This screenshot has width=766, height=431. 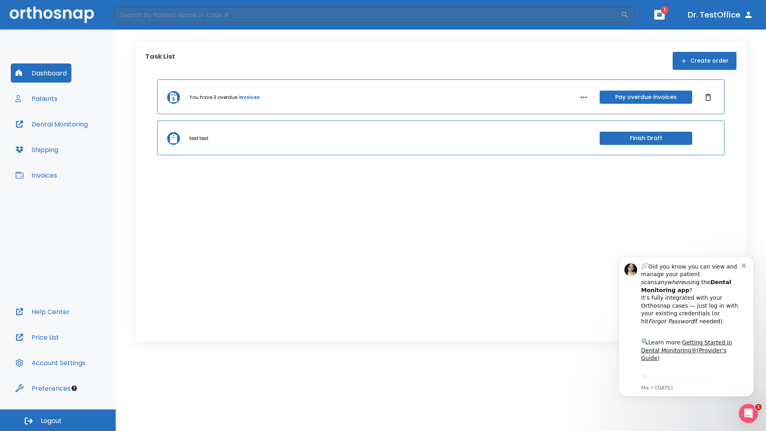 What do you see at coordinates (37, 150) in the screenshot?
I see `button: Shipping` at bounding box center [37, 150].